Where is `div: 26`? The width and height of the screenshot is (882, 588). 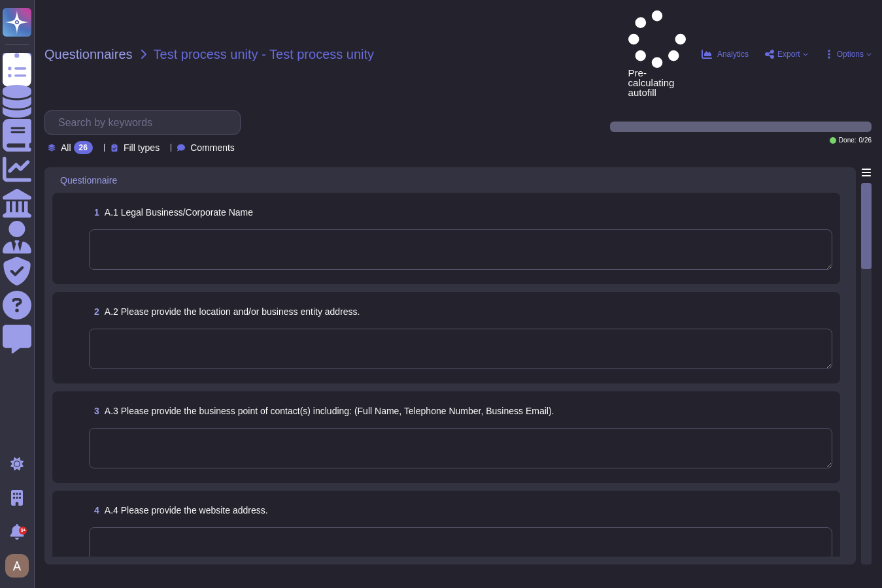 div: 26 is located at coordinates (83, 148).